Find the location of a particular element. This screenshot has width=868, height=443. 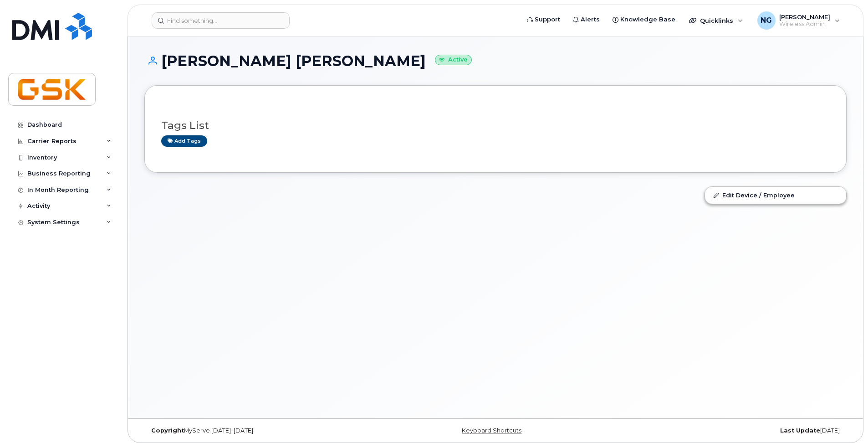

a: Add tags is located at coordinates (184, 141).